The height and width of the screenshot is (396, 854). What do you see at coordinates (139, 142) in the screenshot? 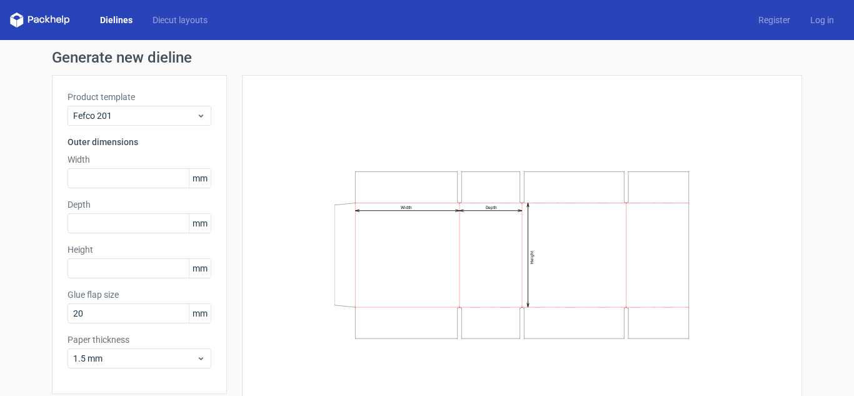
I see `h3: Outer dimensions` at bounding box center [139, 142].